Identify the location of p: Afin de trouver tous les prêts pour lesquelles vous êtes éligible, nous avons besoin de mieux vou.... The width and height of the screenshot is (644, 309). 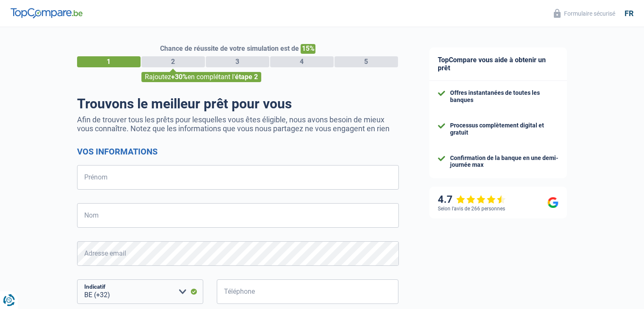
(238, 124).